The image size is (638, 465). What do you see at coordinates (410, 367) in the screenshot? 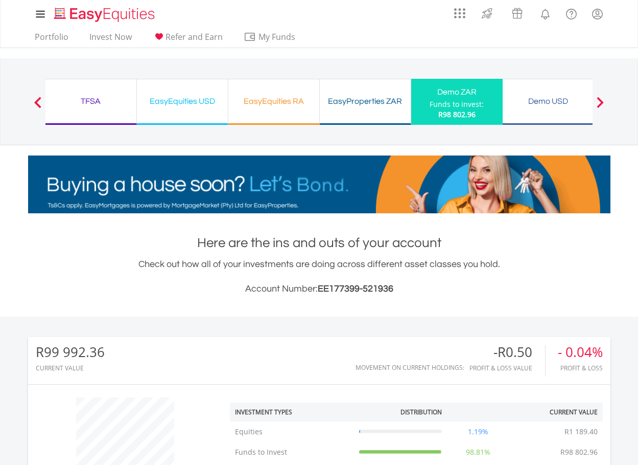
I see `div: Movement on Current Holdings:` at bounding box center [410, 367].